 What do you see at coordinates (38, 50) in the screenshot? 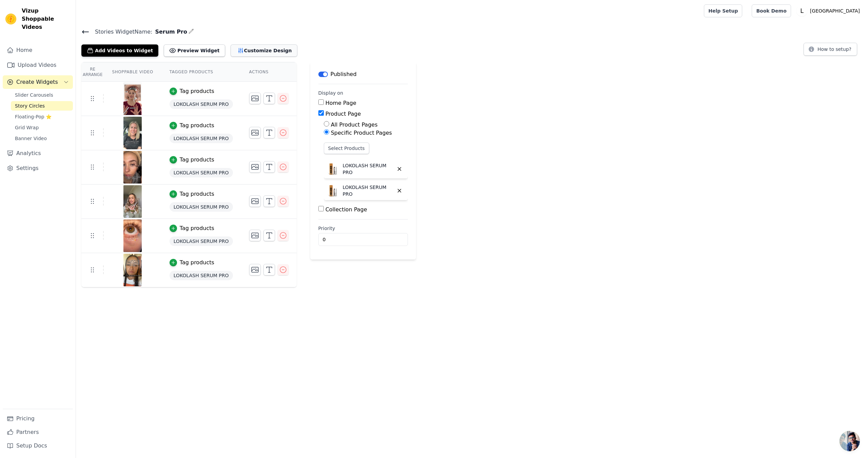
I see `a: Home` at bounding box center [38, 50].